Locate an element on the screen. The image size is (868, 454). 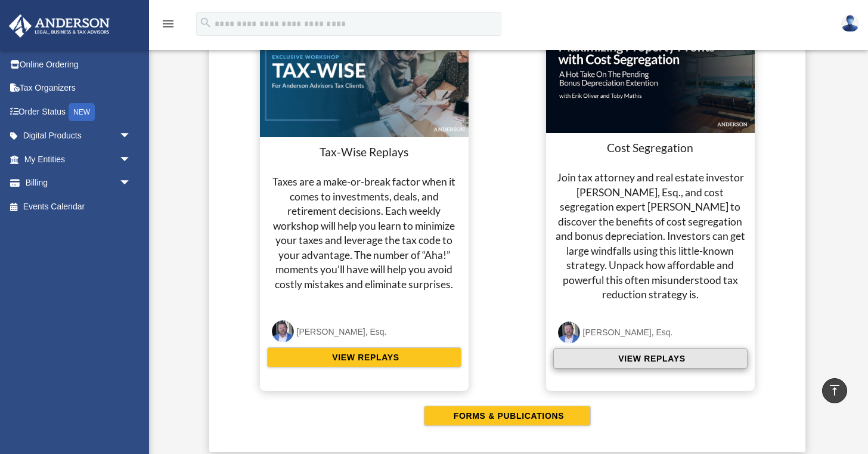
h3: Tax-Wise Replays is located at coordinates (364, 152).